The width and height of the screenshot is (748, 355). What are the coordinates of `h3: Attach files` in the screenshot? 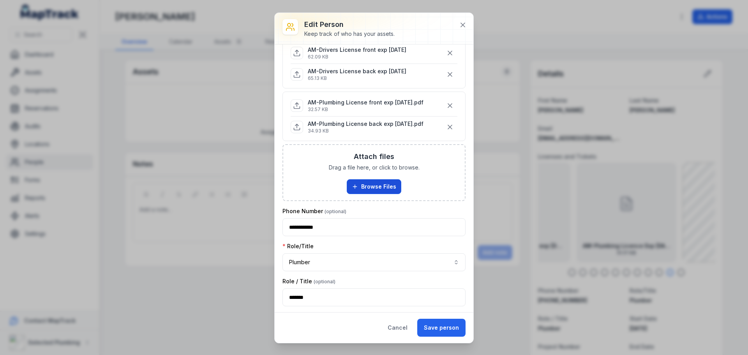 It's located at (374, 157).